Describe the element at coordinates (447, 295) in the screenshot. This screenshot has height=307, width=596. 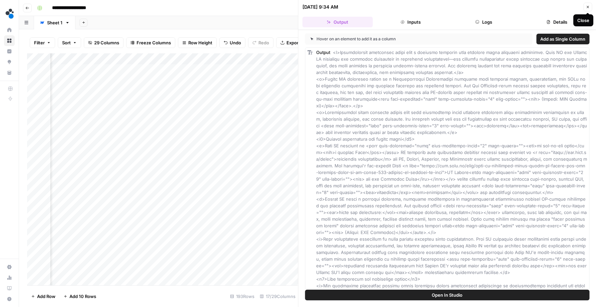
I see `button: Open In Studio` at that location.